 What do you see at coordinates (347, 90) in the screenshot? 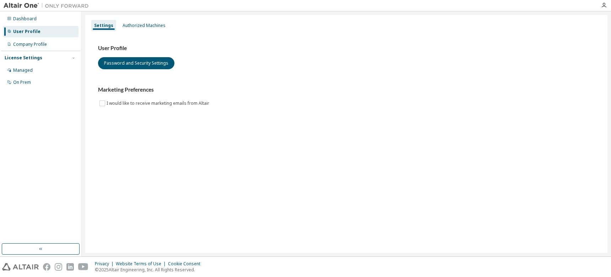
I see `h3: Marketing Preferences` at bounding box center [347, 90].